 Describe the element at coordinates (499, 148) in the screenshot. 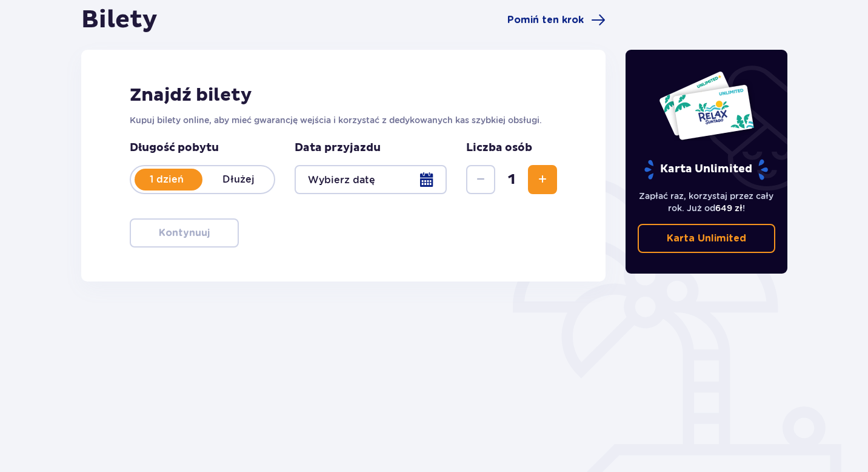

I see `p: Liczba osób` at that location.